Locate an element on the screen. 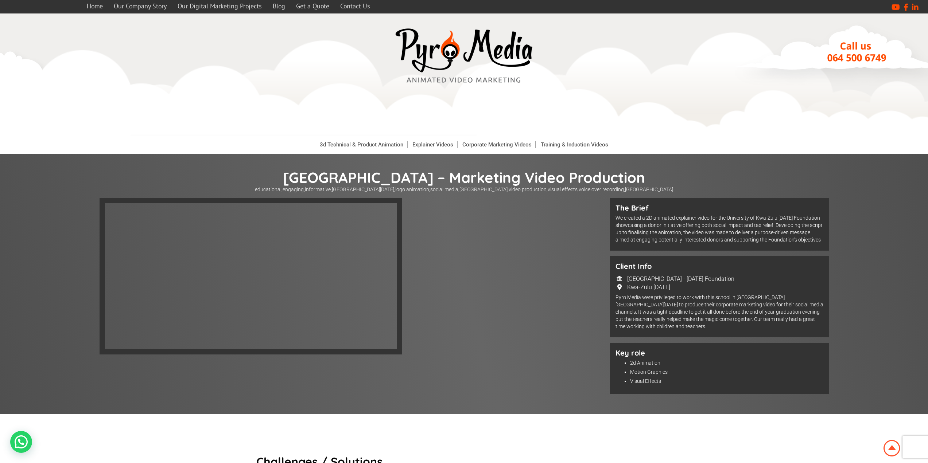 The width and height of the screenshot is (928, 463). a: logo animation is located at coordinates (412, 190).